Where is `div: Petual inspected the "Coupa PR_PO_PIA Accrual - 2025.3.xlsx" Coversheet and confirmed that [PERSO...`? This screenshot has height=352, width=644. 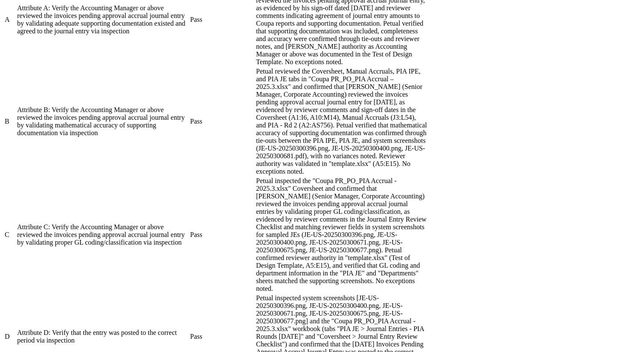 div: Petual inspected the "Coupa PR_PO_PIA Accrual - 2025.3.xlsx" Coversheet and confirmed that [PERSO... is located at coordinates (341, 235).